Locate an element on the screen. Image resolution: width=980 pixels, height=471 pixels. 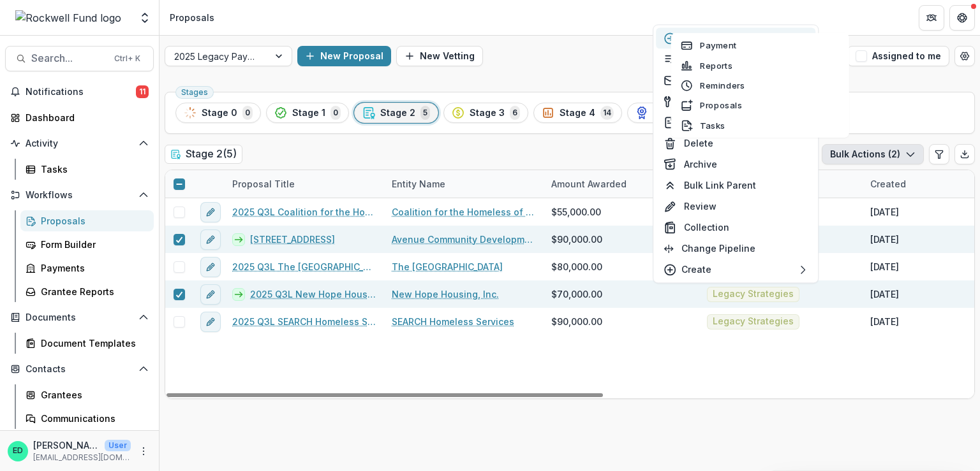
a: Communications is located at coordinates (87, 418).